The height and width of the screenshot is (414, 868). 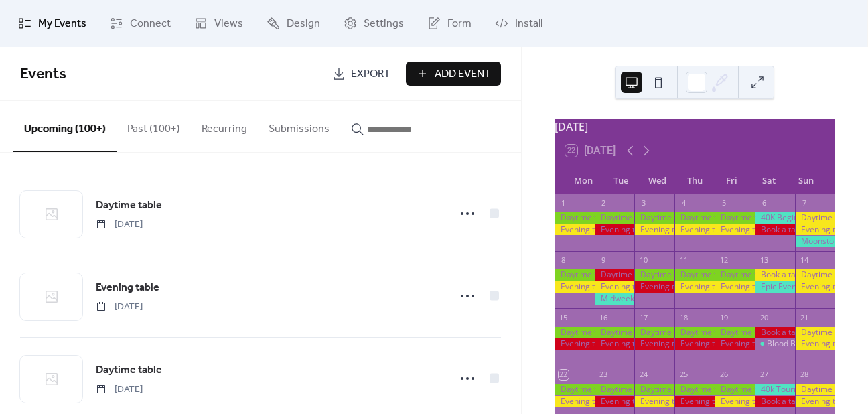 What do you see at coordinates (643, 260) in the screenshot?
I see `div: 10` at bounding box center [643, 260].